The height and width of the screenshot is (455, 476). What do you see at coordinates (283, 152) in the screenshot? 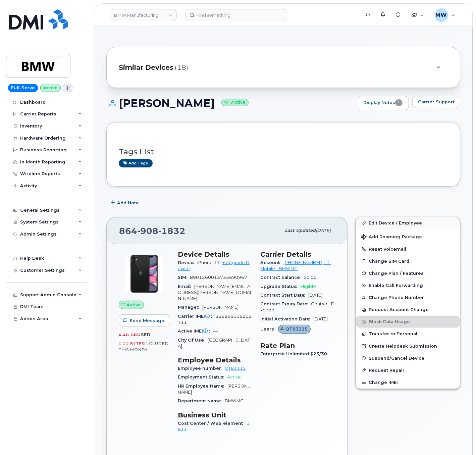
I see `h3: Tags List` at bounding box center [283, 152].